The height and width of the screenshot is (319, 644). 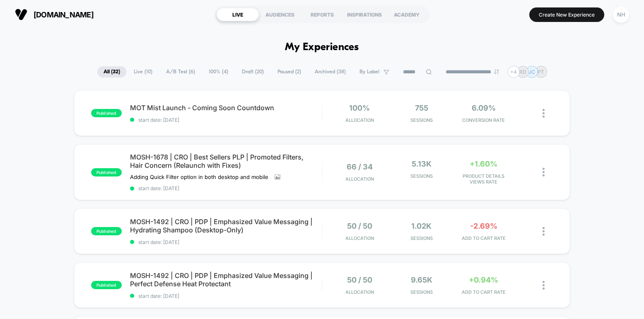 I want to click on button: Create New Experience, so click(x=566, y=15).